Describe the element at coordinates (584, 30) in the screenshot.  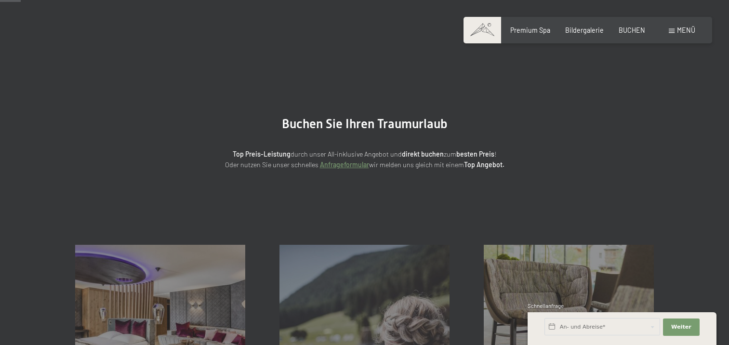
I see `span: Bildergalerie` at that location.